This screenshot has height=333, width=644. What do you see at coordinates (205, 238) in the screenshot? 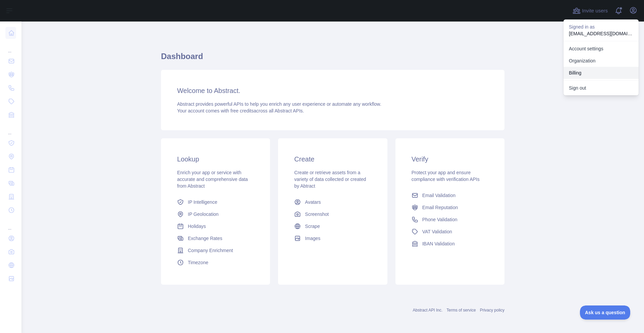
I see `span: Exchange Rates` at bounding box center [205, 238].